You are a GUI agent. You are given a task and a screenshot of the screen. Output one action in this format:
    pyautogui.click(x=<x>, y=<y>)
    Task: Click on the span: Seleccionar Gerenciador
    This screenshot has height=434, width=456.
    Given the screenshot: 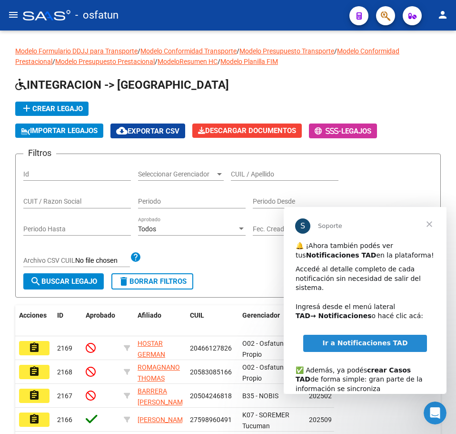 What is the action you would take?
    pyautogui.click(x=177, y=174)
    